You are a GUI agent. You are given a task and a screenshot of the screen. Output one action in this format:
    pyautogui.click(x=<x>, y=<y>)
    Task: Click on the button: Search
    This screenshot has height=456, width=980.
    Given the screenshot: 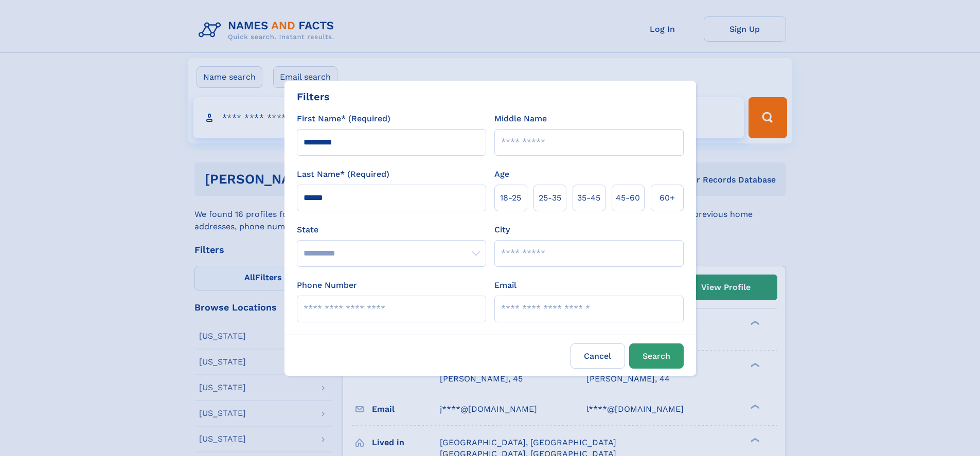 What is the action you would take?
    pyautogui.click(x=656, y=356)
    